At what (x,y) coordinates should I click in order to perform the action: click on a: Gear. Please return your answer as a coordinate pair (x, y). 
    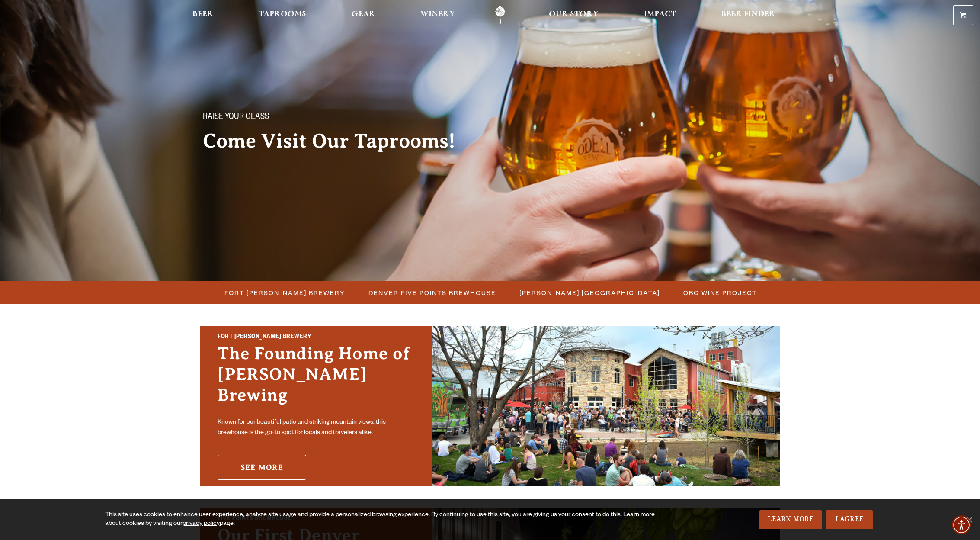
    Looking at the image, I should click on (363, 15).